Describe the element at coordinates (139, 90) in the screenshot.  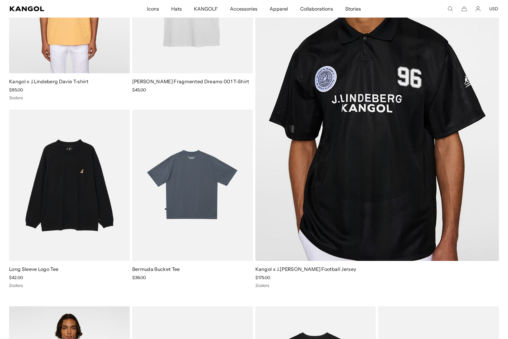
I see `span: $45.00` at that location.